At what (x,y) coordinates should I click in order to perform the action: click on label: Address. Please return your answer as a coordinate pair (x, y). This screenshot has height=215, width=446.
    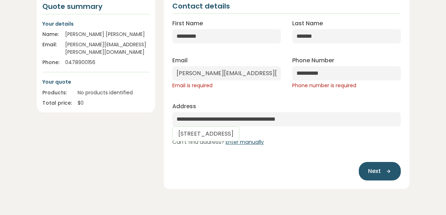
    Looking at the image, I should click on (184, 106).